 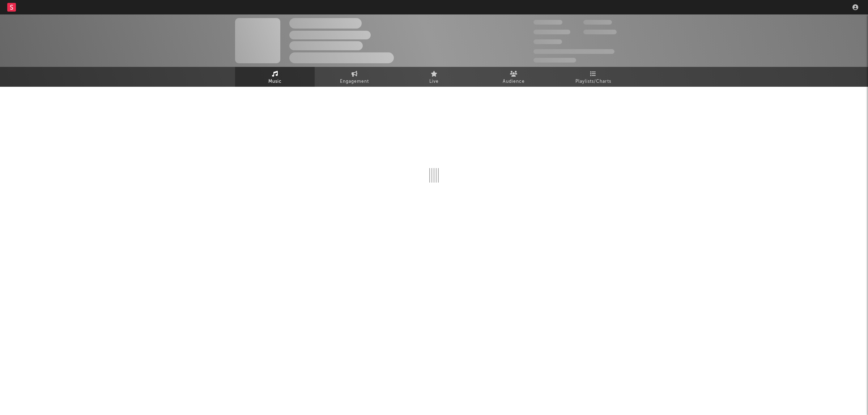 What do you see at coordinates (552, 32) in the screenshot?
I see `span: 50,000,000` at bounding box center [552, 32].